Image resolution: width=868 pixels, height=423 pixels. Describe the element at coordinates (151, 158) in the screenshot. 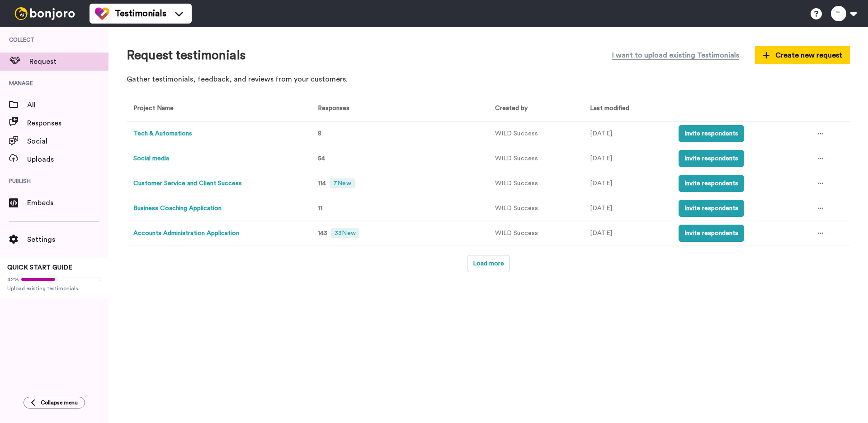

I see `button: Social media` at that location.